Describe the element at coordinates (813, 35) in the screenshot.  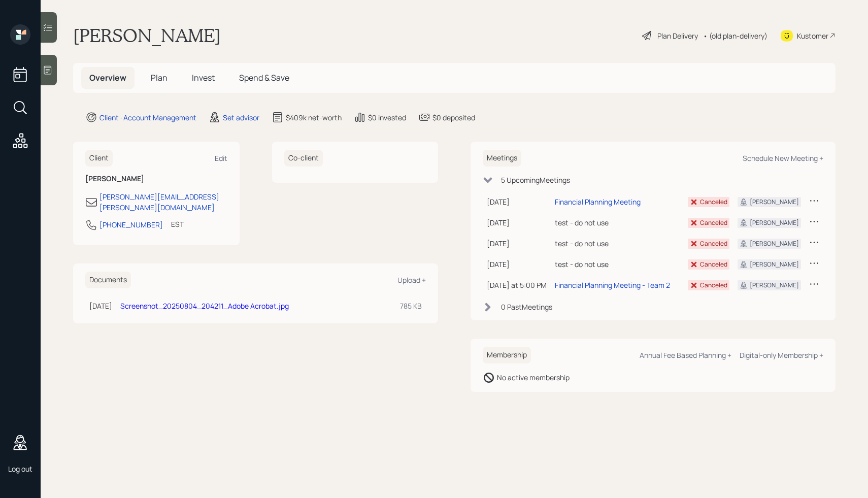
I see `div: Kustomer` at that location.